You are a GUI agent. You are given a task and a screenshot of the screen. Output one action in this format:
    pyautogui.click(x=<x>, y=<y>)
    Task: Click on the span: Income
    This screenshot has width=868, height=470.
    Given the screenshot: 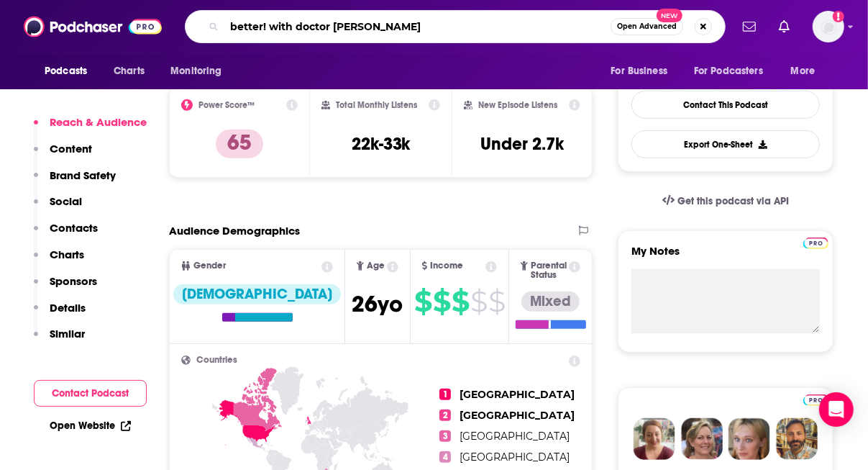 What is the action you would take?
    pyautogui.click(x=446, y=266)
    